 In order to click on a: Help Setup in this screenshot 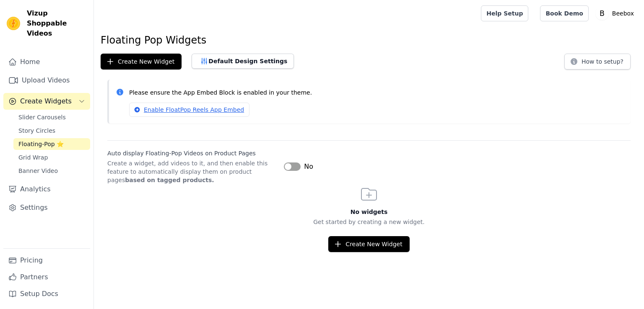, I will do `click(504, 14)`.